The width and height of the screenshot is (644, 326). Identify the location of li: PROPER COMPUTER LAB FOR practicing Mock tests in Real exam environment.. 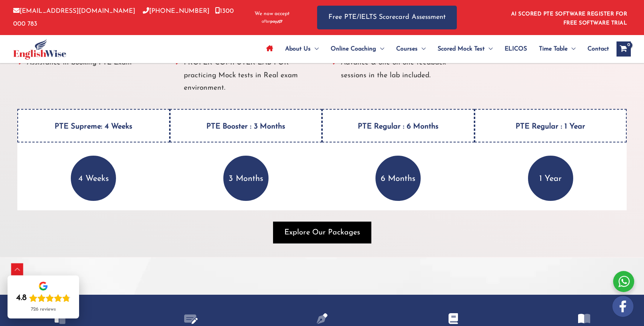
(243, 77).